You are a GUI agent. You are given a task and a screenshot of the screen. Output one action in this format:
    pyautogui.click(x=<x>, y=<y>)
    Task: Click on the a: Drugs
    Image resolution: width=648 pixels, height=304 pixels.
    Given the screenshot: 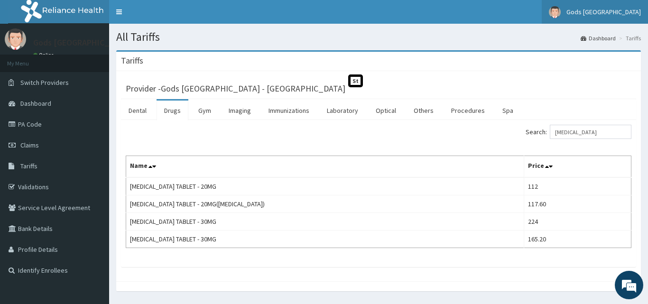 What is the action you would take?
    pyautogui.click(x=172, y=110)
    